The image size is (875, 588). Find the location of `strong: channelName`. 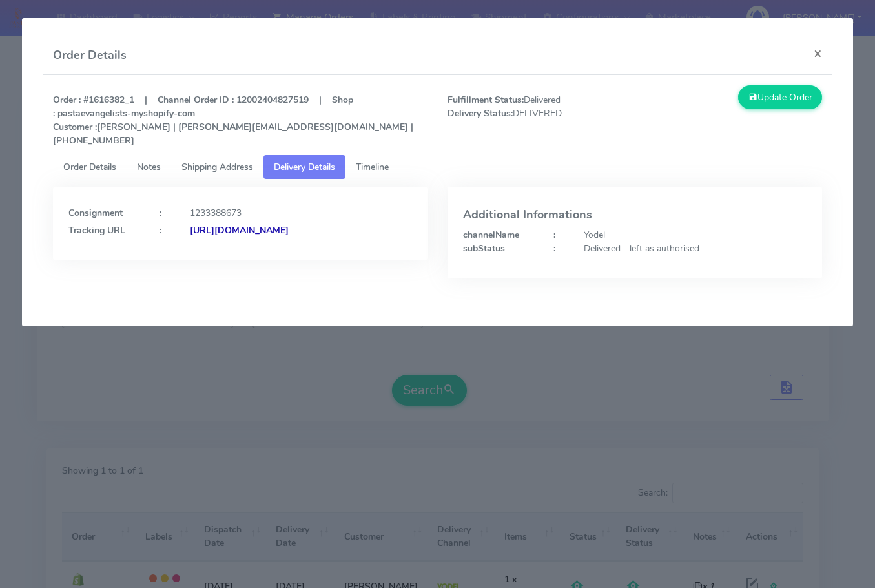

strong: channelName is located at coordinates (491, 234).